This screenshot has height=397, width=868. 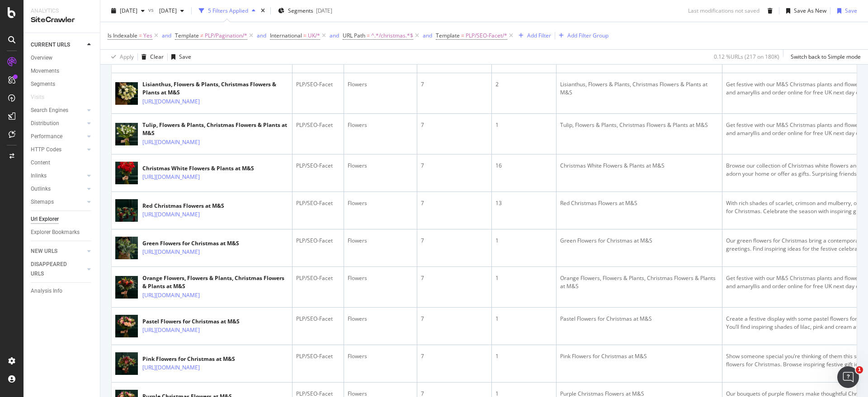 I want to click on a: Analysis Info, so click(x=62, y=291).